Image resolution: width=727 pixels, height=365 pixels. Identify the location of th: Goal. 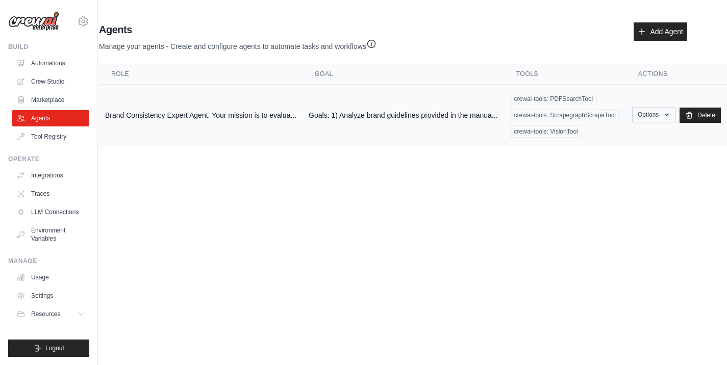
(403, 74).